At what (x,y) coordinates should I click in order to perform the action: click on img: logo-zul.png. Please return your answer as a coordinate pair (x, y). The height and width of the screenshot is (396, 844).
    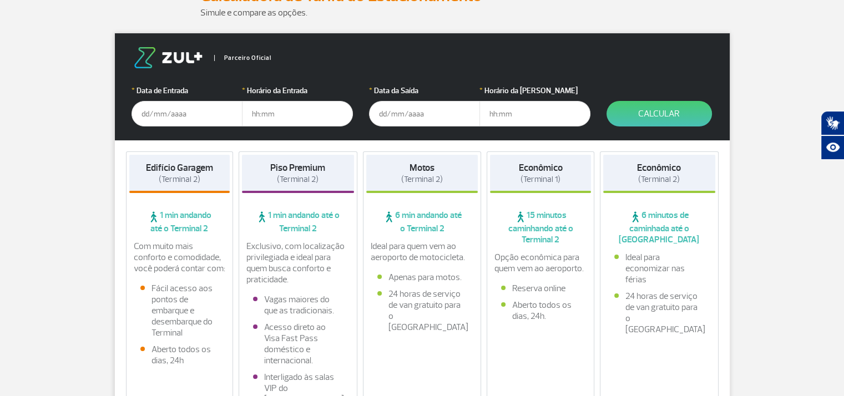
    Looking at the image, I should click on (168, 58).